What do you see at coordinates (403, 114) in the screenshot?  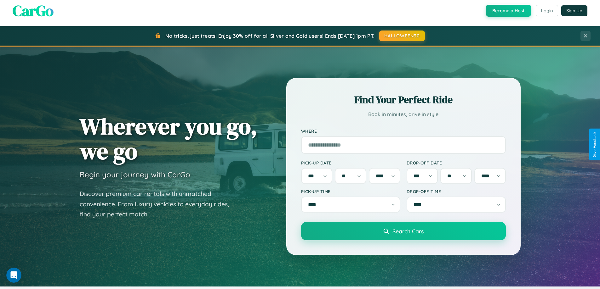 I see `p: Book in minutes, drive in style` at bounding box center [403, 114].